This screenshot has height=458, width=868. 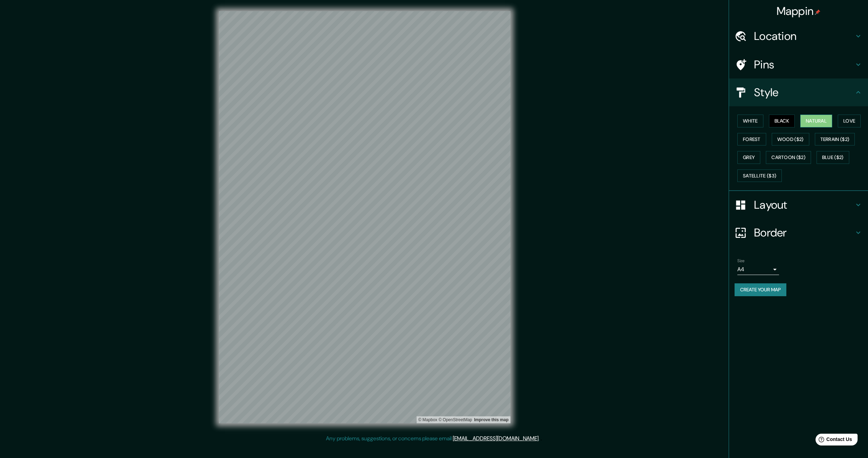 I want to click on h4: Layout, so click(x=804, y=205).